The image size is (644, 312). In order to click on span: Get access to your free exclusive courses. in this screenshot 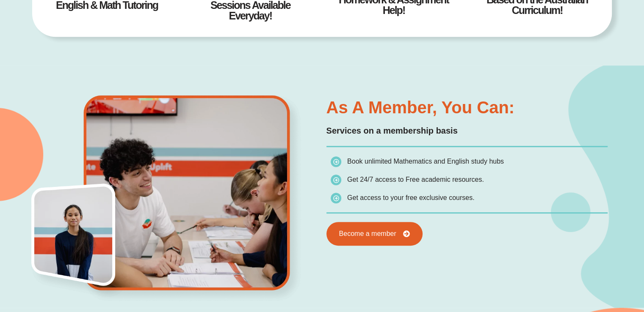, I will do `click(410, 197)`.